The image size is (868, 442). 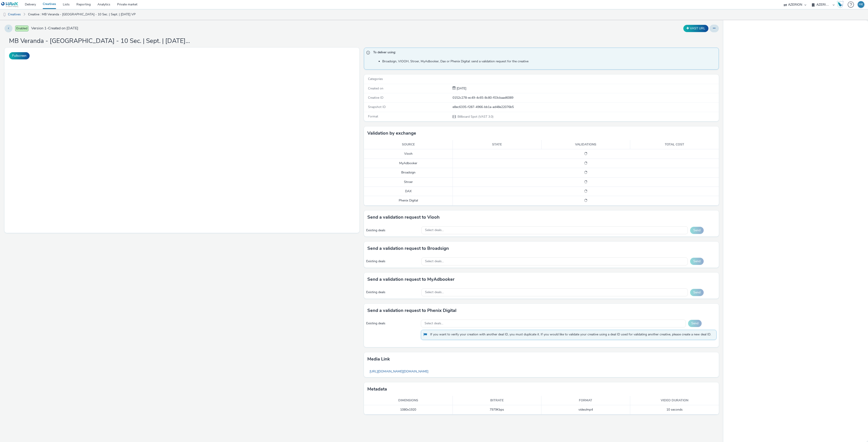 What do you see at coordinates (411, 279) in the screenshot?
I see `h3: Send a validation request to MyAdbooker` at bounding box center [411, 279].